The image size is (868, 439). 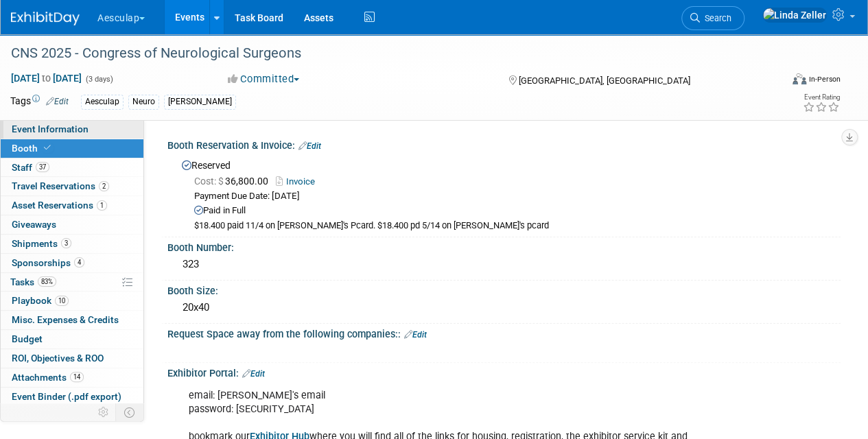 I want to click on div: Booth Size:, so click(x=504, y=289).